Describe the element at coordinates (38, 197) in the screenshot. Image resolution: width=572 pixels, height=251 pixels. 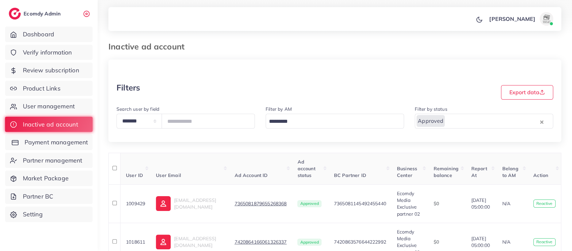
I see `span: Partner BC` at that location.